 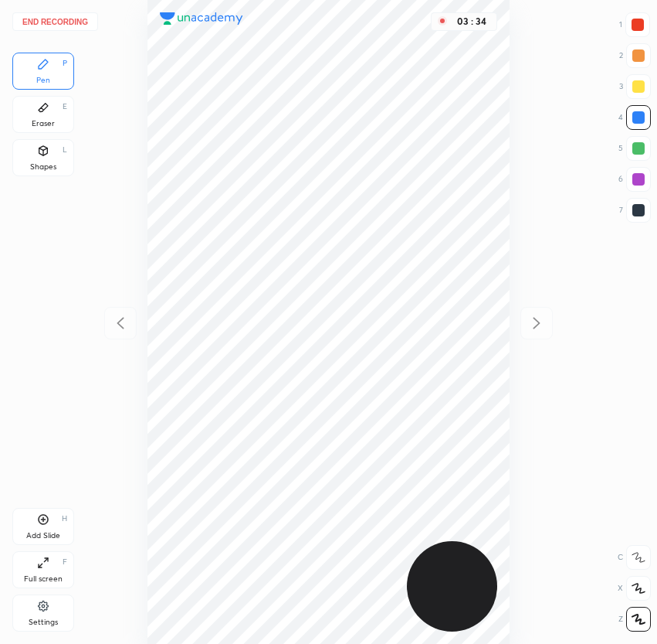 What do you see at coordinates (635, 25) in the screenshot?
I see `div: 1` at bounding box center [635, 25].